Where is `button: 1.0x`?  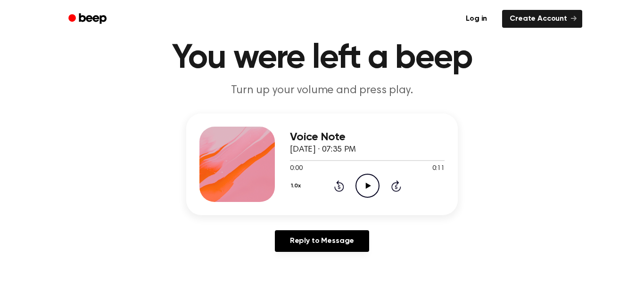 button: 1.0x is located at coordinates (297, 186).